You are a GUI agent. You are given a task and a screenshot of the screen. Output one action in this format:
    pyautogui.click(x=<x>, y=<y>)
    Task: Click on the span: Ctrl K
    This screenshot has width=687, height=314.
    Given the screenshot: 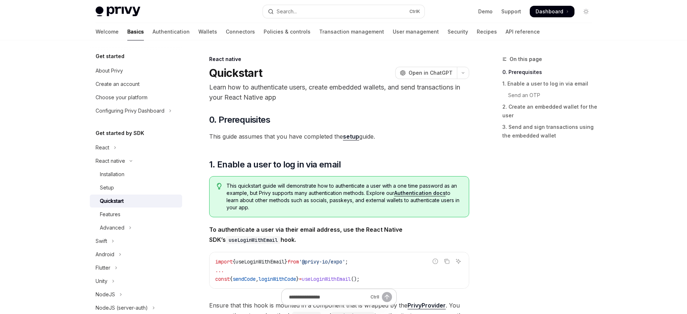 What is the action you would take?
    pyautogui.click(x=415, y=12)
    